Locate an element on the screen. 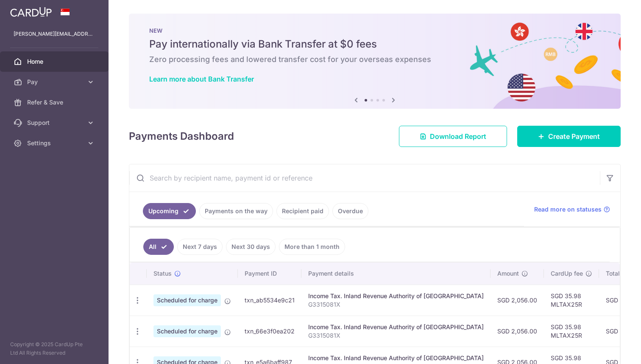 Image resolution: width=641 pixels, height=364 pixels. span: Refer & Save is located at coordinates (55, 102).